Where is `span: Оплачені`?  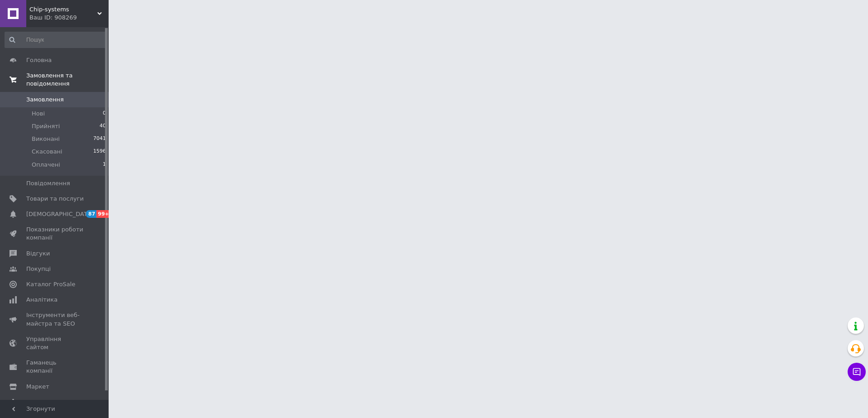
span: Оплачені is located at coordinates (45, 165).